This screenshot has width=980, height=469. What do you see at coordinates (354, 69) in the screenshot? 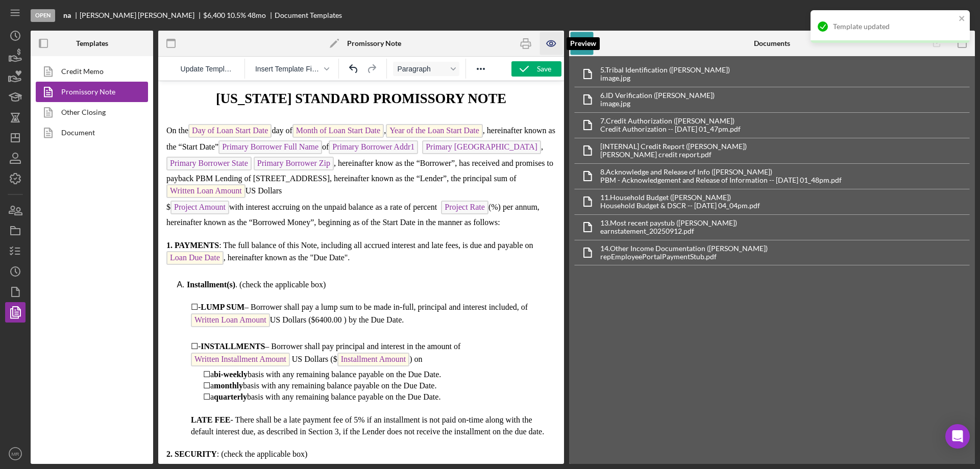
I see `button: Undo` at bounding box center [354, 69].